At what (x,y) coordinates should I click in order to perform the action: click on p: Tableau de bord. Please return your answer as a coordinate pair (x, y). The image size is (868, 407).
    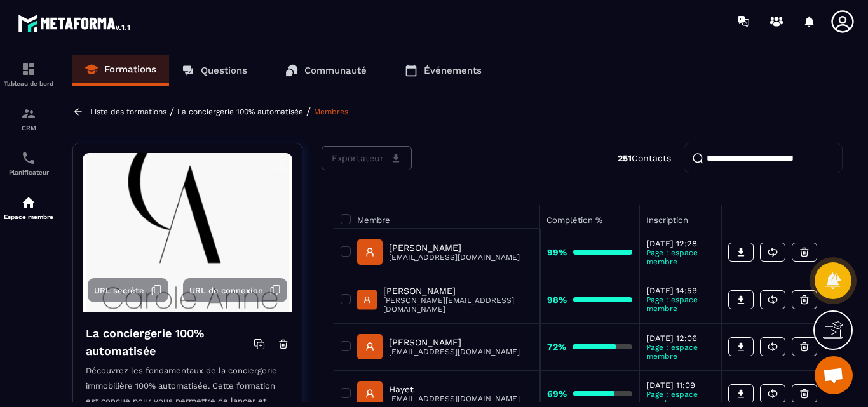
    Looking at the image, I should click on (29, 83).